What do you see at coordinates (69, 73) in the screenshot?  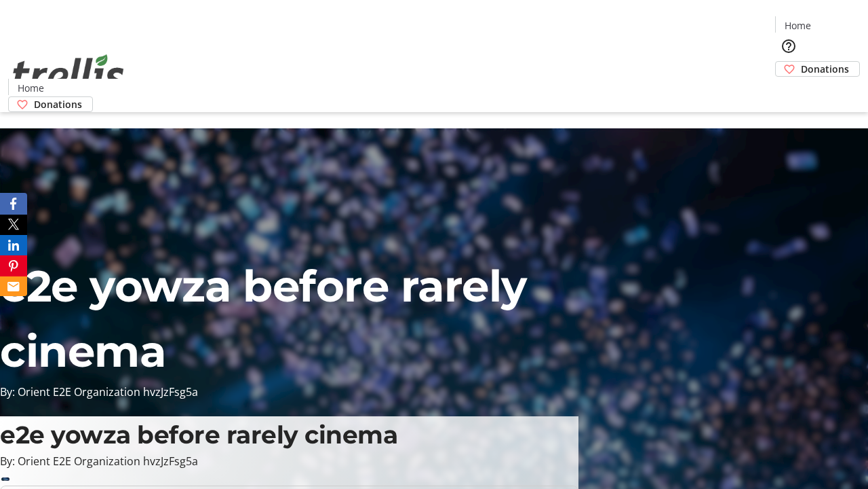 I see `img: Orient E2E Organization hvzJzFsg5a's Logo` at bounding box center [69, 73].